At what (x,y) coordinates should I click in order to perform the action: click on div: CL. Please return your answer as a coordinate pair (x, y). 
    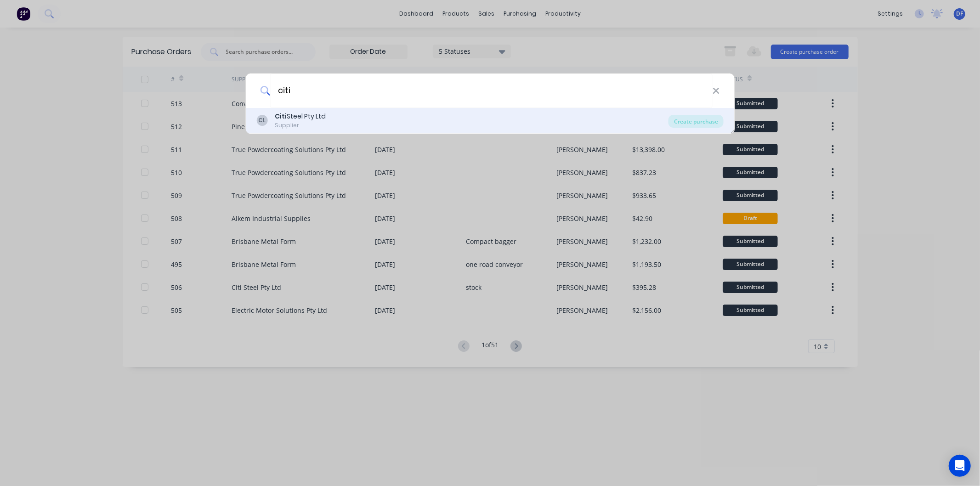
    Looking at the image, I should click on (262, 120).